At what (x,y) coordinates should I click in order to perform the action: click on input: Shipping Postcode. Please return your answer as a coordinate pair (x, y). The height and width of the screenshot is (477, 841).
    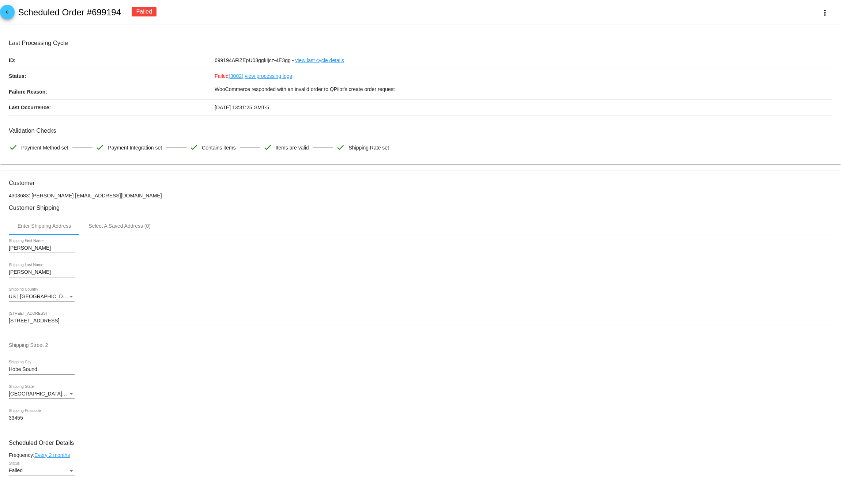
    Looking at the image, I should click on (42, 418).